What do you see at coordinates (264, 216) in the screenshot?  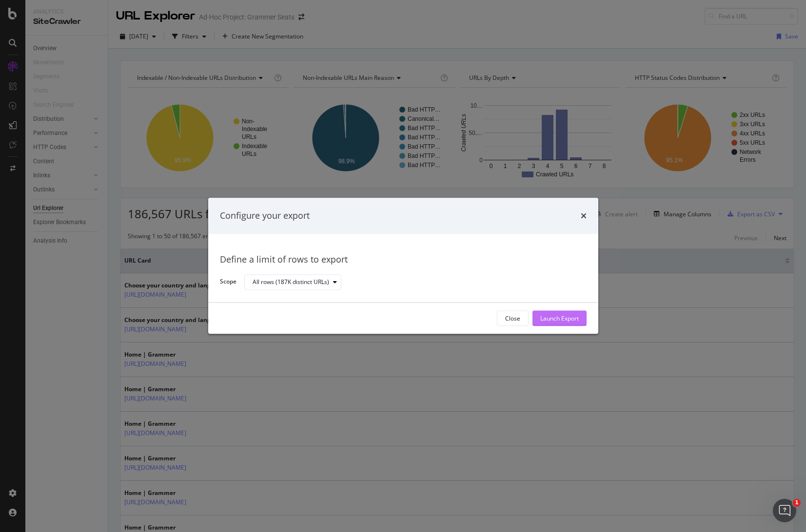 I see `div: Configure your export` at bounding box center [264, 216].